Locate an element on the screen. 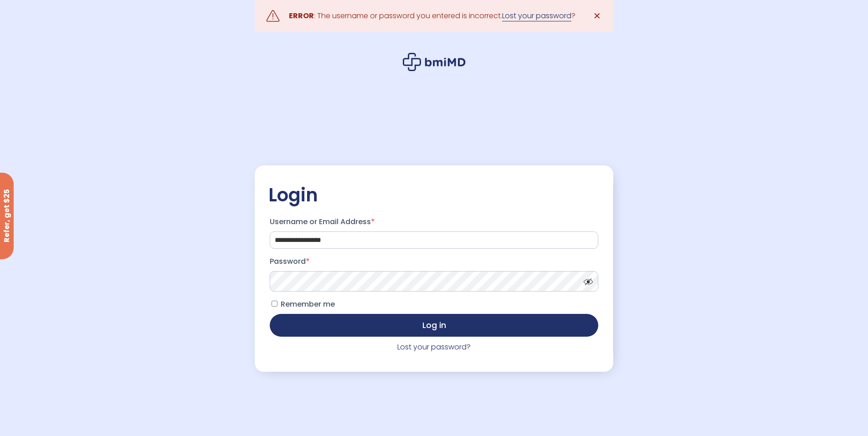 The image size is (868, 436). a: Lost your password? is located at coordinates (434, 347).